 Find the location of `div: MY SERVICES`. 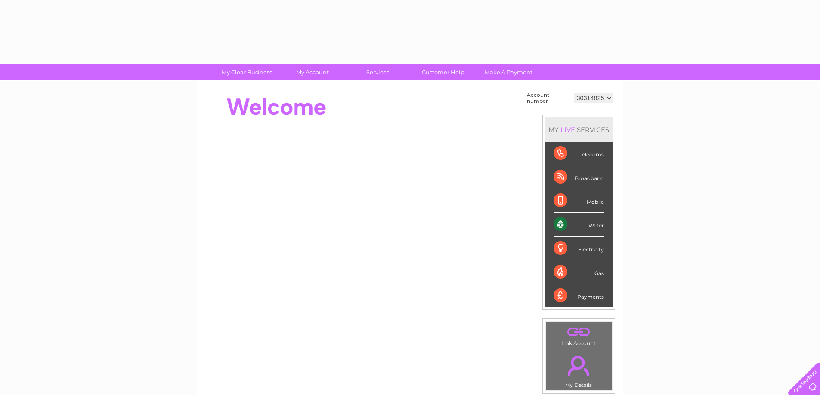

div: MY SERVICES is located at coordinates (578, 129).